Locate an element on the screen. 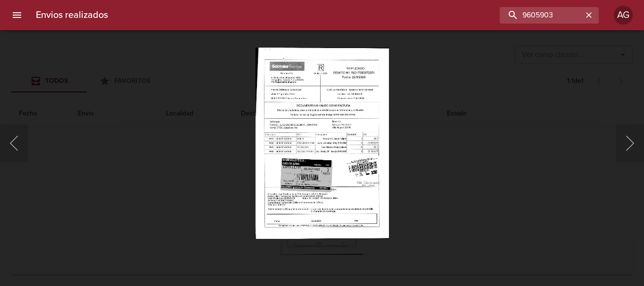  button: menu is located at coordinates (17, 15).